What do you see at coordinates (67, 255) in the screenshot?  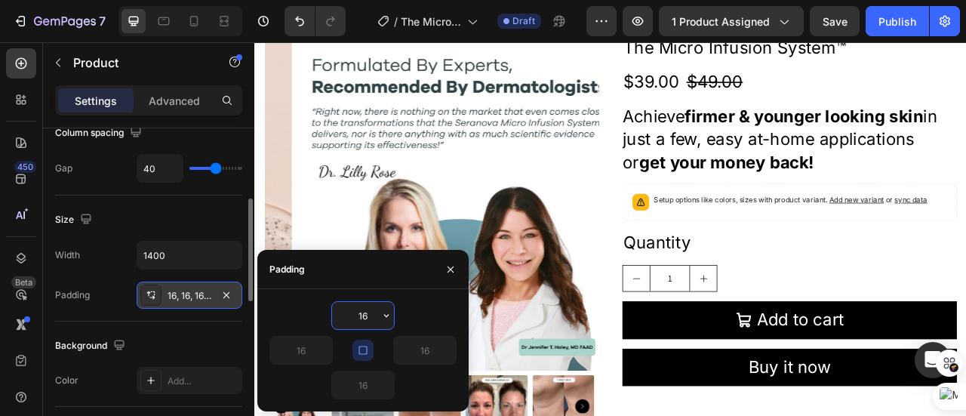 I see `div: Width` at bounding box center [67, 255].